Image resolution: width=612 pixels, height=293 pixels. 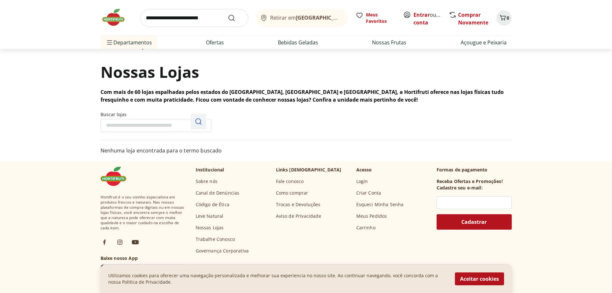 I want to click on h3: Receba Ofertas e Promoções!, so click(x=470, y=181).